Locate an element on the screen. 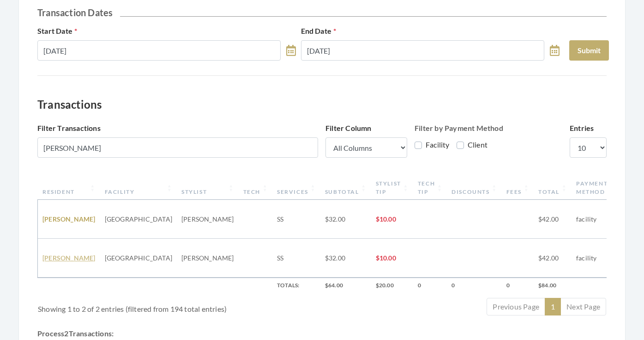  th: $20.00 is located at coordinates (392, 285).